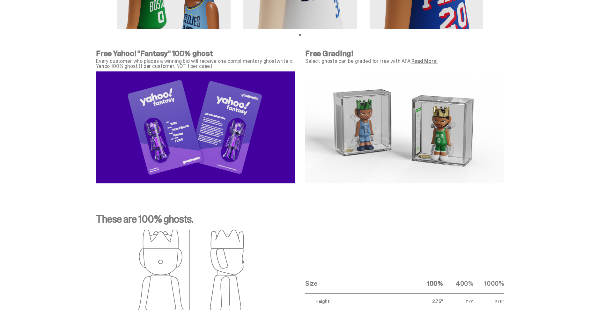  Describe the element at coordinates (405, 127) in the screenshot. I see `img: NBA-AFA-Graded-Slab.png` at that location.